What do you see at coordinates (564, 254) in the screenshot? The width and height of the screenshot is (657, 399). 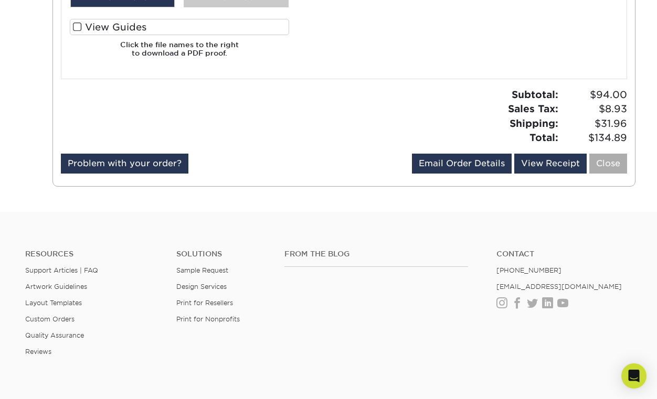 I see `a: Contact` at bounding box center [564, 254].